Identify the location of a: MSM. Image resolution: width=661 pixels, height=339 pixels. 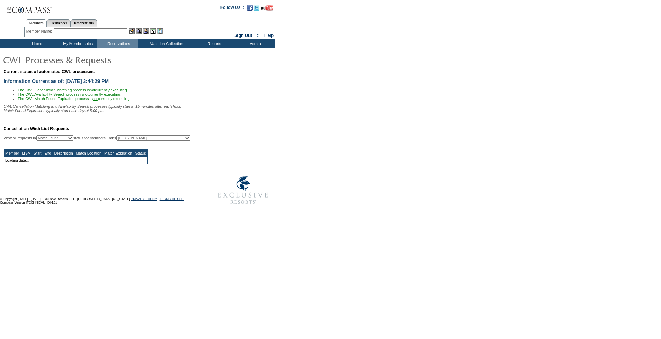
(26, 153).